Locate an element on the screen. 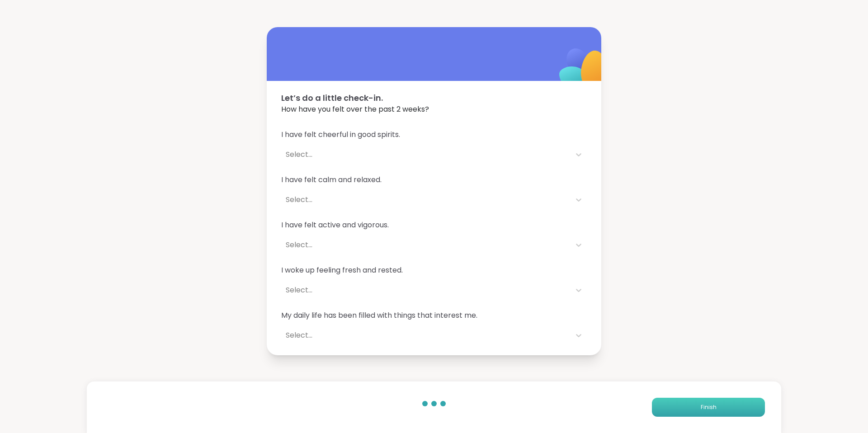 This screenshot has height=433, width=868. button: Finish is located at coordinates (709, 407).